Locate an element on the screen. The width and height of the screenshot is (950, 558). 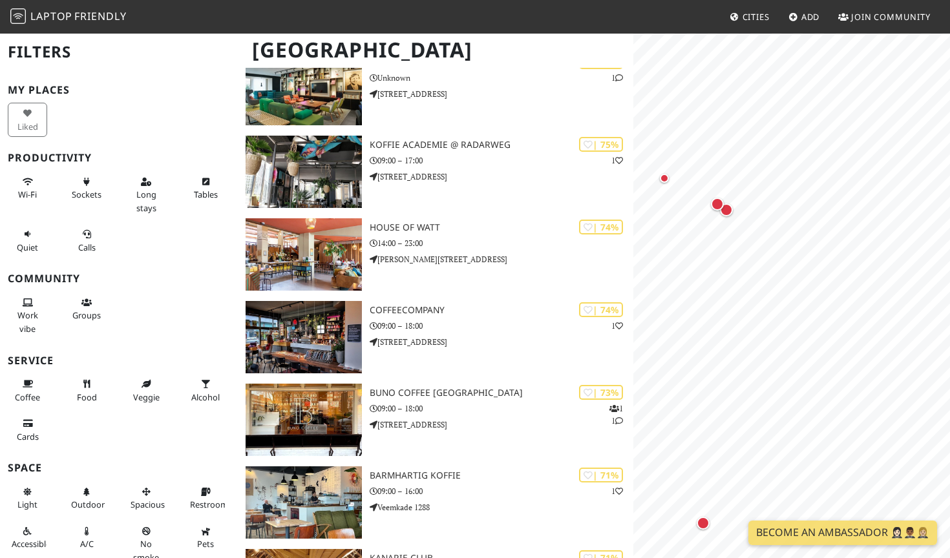
a: LaptopFriendly LaptopFriendly is located at coordinates (69, 17).